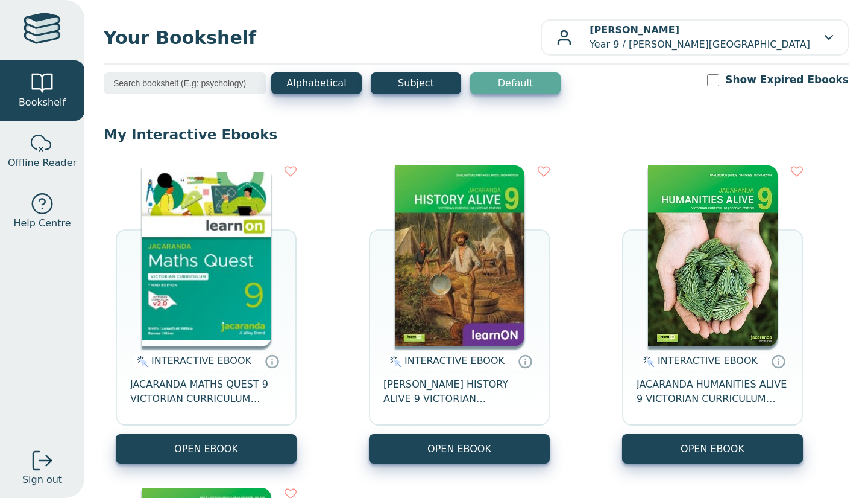  Describe the element at coordinates (316, 84) in the screenshot. I see `button: Alphabetical` at that location.